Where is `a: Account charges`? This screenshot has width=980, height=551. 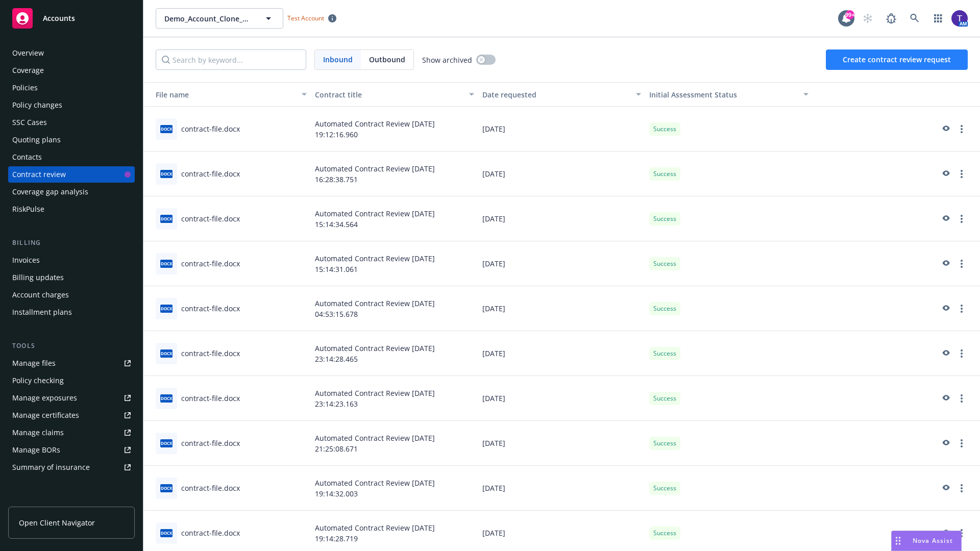
a: Account charges is located at coordinates (72, 295).